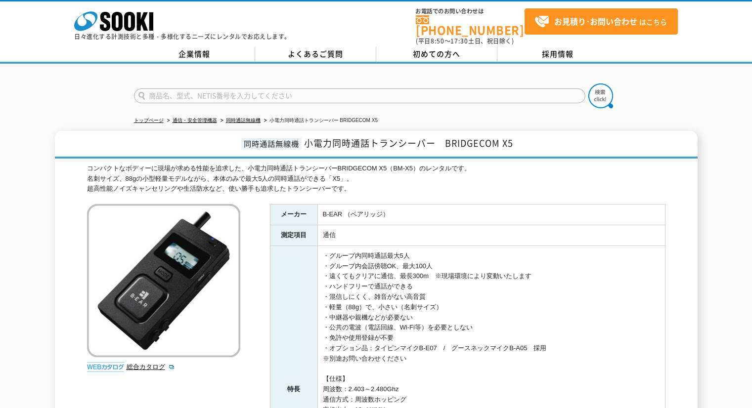 Image resolution: width=752 pixels, height=408 pixels. Describe the element at coordinates (243, 120) in the screenshot. I see `a: 同時通話無線機` at that location.